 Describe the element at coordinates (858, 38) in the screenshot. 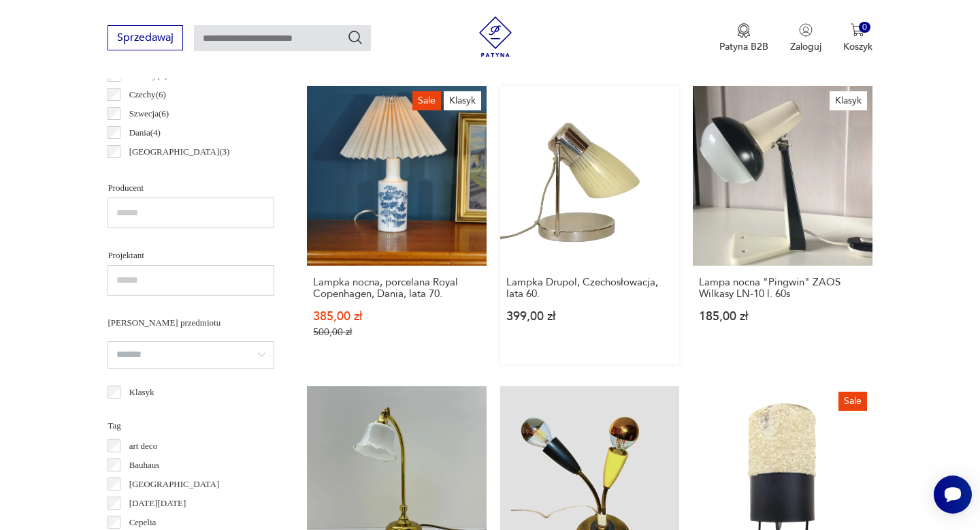

I see `button: 0Koszyk` at that location.